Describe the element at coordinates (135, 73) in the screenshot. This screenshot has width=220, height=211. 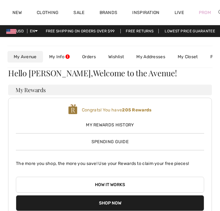
I see `span: Welcome to the Avenue!` at that location.